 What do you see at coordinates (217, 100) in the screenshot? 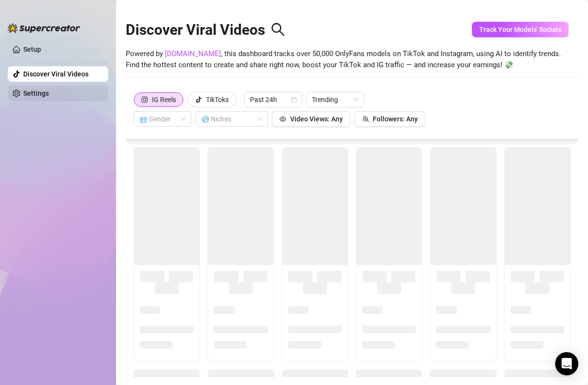
I see `div: TikToks` at bounding box center [217, 100].